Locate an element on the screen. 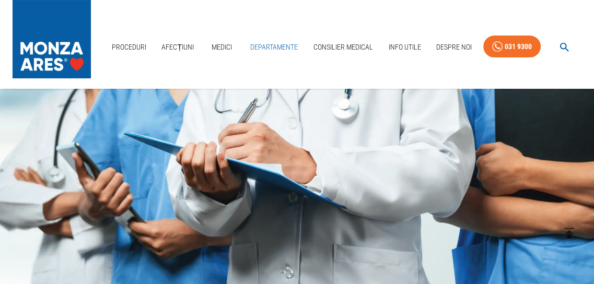  a: Info Utile is located at coordinates (405, 47).